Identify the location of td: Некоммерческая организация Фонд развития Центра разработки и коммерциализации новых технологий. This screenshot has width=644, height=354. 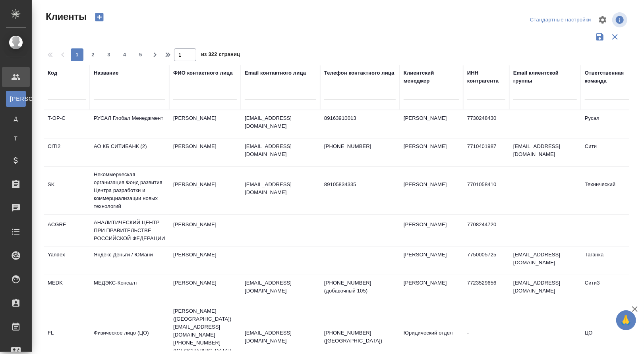
(129, 191).